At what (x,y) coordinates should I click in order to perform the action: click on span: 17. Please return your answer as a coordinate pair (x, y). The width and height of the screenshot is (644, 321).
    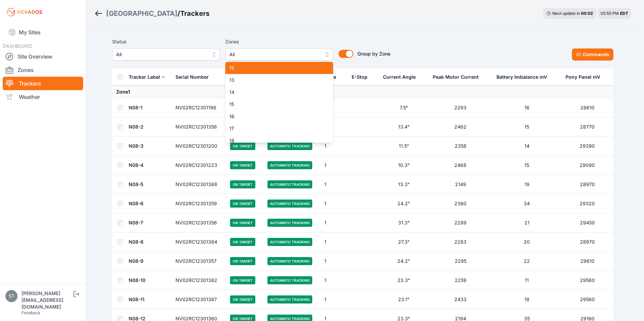
    Looking at the image, I should click on (275, 129).